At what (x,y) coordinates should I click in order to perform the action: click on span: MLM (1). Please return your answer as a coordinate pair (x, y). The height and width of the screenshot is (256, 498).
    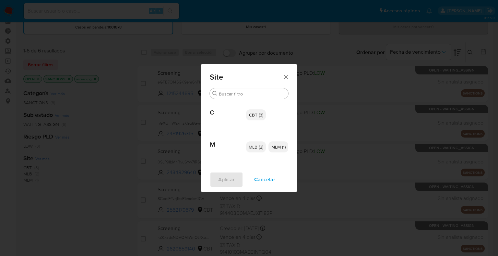
    Looking at the image, I should click on (278, 147).